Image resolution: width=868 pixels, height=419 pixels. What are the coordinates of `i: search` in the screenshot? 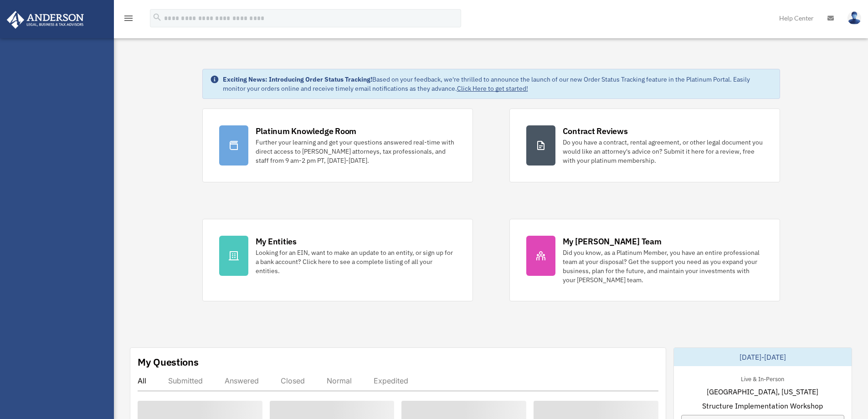 It's located at (157, 17).